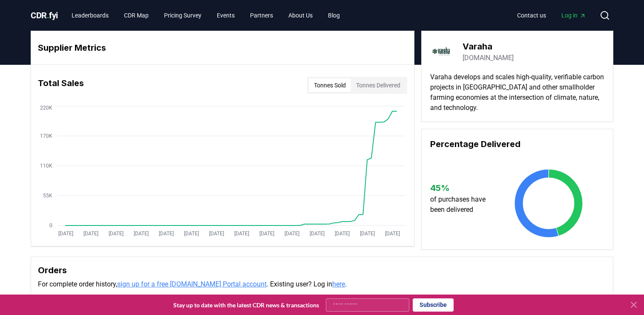 The image size is (644, 315). I want to click on a: CDR.fyi, so click(44, 15).